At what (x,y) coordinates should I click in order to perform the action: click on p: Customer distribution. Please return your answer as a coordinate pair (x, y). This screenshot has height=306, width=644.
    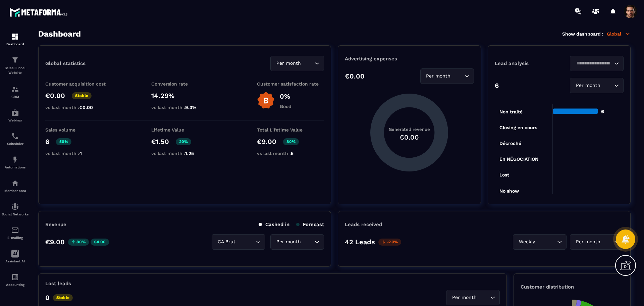
    Looking at the image, I should click on (572, 287).